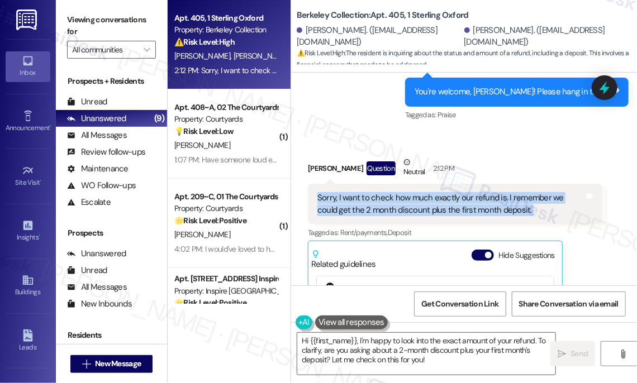 The width and height of the screenshot is (637, 383). What do you see at coordinates (98, 169) in the screenshot?
I see `div: Maintenance` at bounding box center [98, 169].